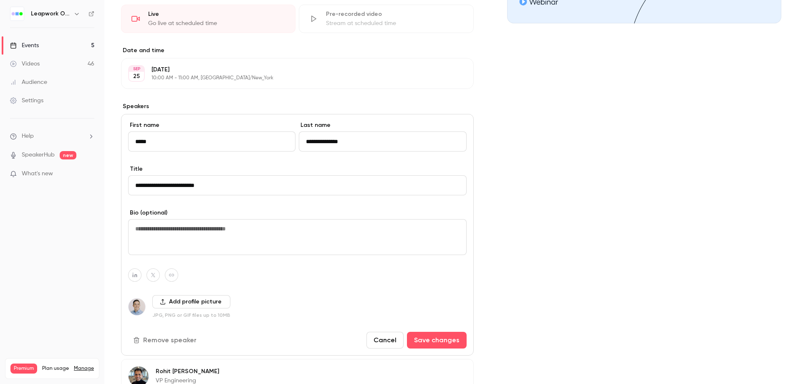 Image resolution: width=798 pixels, height=384 pixels. What do you see at coordinates (382, 125) in the screenshot?
I see `label: Last name` at bounding box center [382, 125].